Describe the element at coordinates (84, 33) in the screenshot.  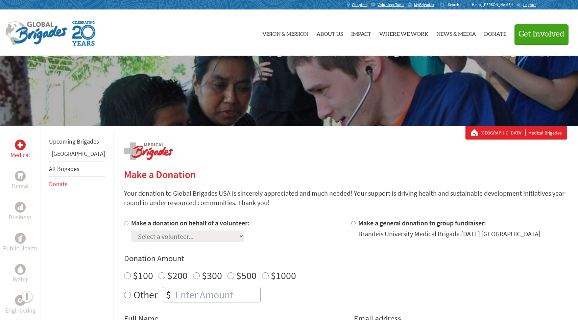
I see `img: Global Brigades Celebrating 20 Years` at that location.